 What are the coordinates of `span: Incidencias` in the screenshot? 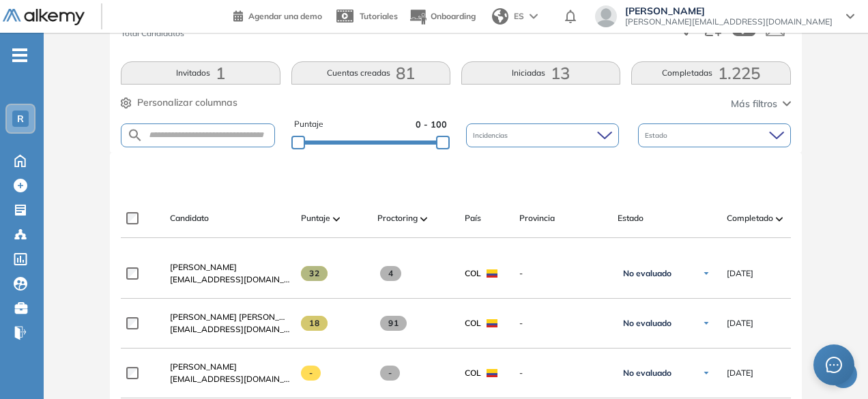 It's located at (491, 135).